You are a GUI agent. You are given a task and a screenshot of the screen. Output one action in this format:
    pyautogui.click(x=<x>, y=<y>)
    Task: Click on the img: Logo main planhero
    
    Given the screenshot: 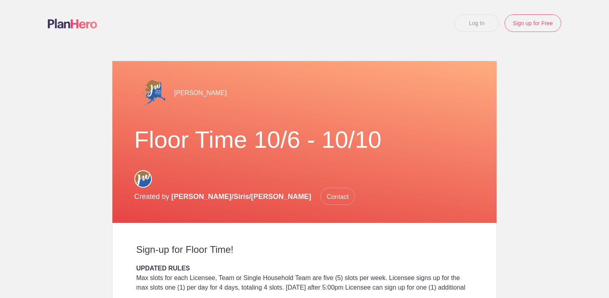 What is the action you would take?
    pyautogui.click(x=73, y=24)
    